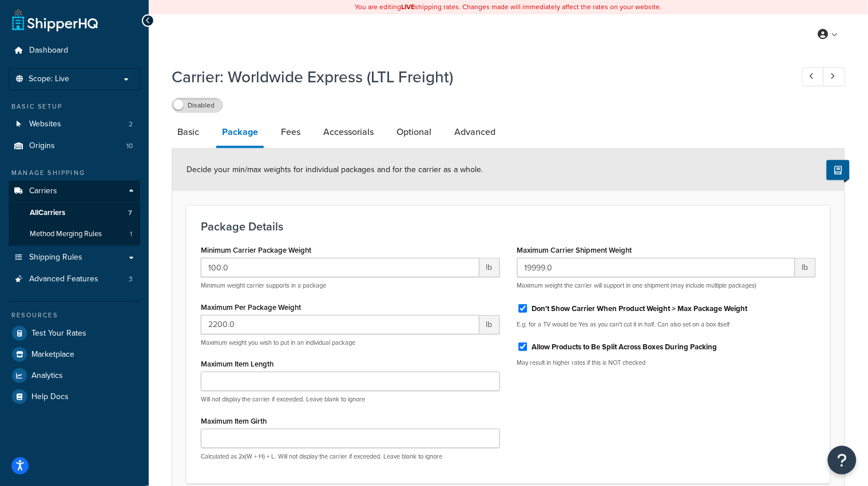 The width and height of the screenshot is (868, 486). Describe the element at coordinates (476, 76) in the screenshot. I see `h1: Carrier: Worldwide Express (LTL Freight)` at that location.